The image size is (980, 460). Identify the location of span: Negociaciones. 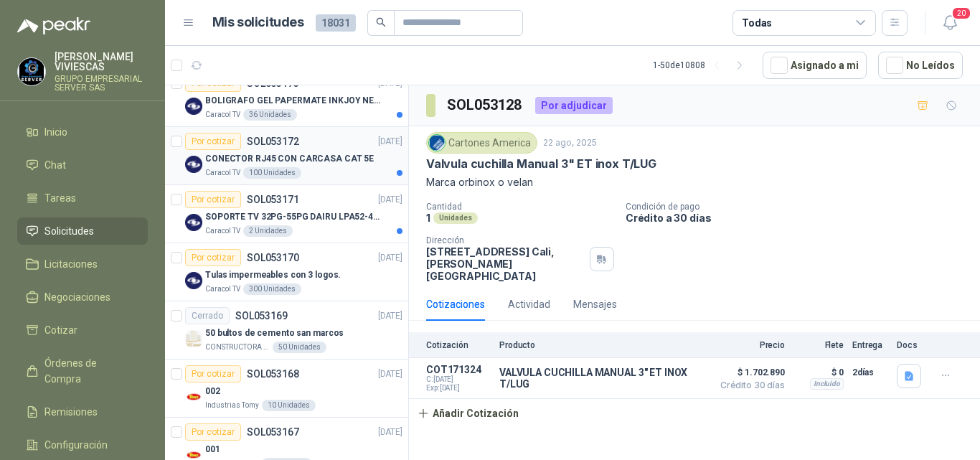
(77, 297).